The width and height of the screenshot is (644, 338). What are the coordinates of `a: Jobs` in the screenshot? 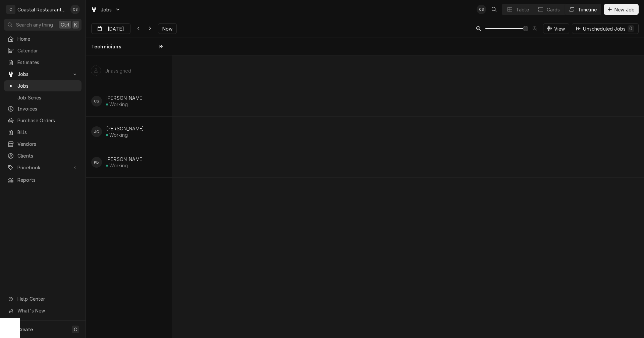 It's located at (43, 86).